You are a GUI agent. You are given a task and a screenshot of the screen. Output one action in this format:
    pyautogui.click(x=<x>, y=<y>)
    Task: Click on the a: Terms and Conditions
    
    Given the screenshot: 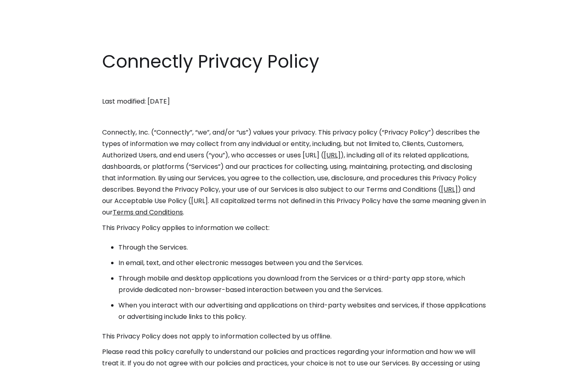 What is the action you would take?
    pyautogui.click(x=148, y=212)
    